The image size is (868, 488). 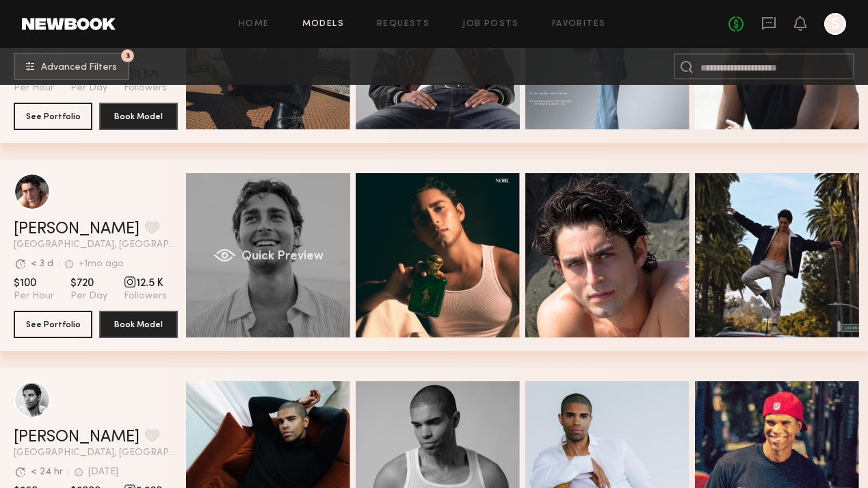 What do you see at coordinates (145, 283) in the screenshot?
I see `span: 12.5 K` at bounding box center [145, 283].